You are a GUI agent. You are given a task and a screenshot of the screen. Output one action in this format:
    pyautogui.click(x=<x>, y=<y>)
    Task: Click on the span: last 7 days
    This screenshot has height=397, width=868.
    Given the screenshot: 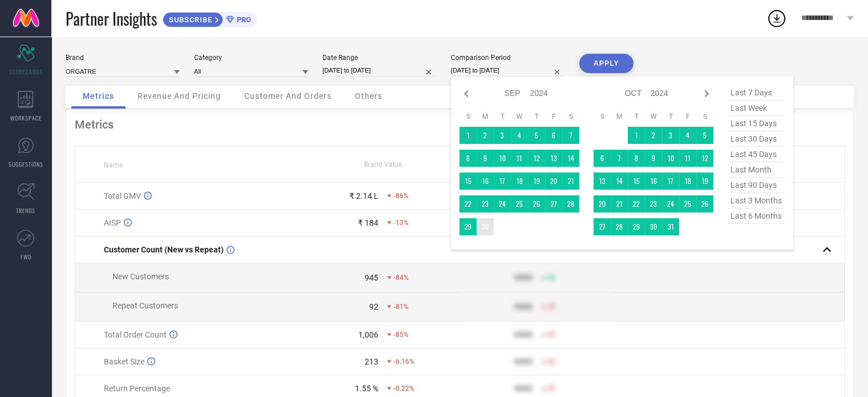 What is the action you would take?
    pyautogui.click(x=756, y=92)
    